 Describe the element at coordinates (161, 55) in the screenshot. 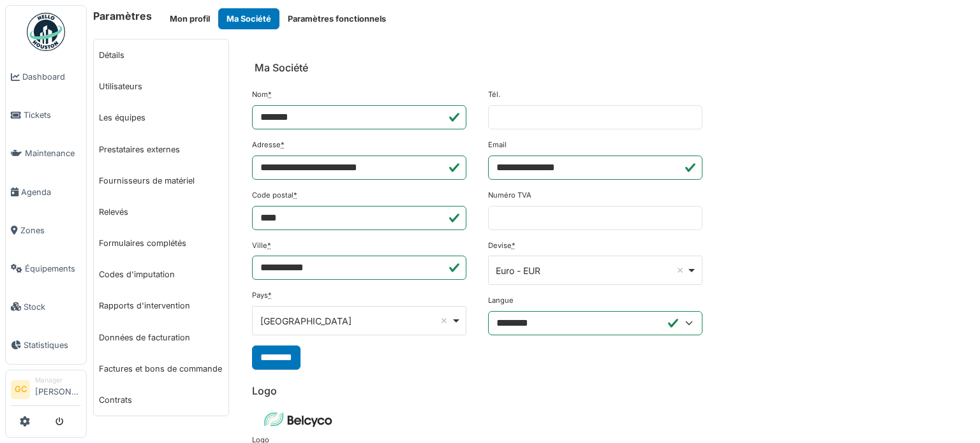

I see `a: Détails` at that location.